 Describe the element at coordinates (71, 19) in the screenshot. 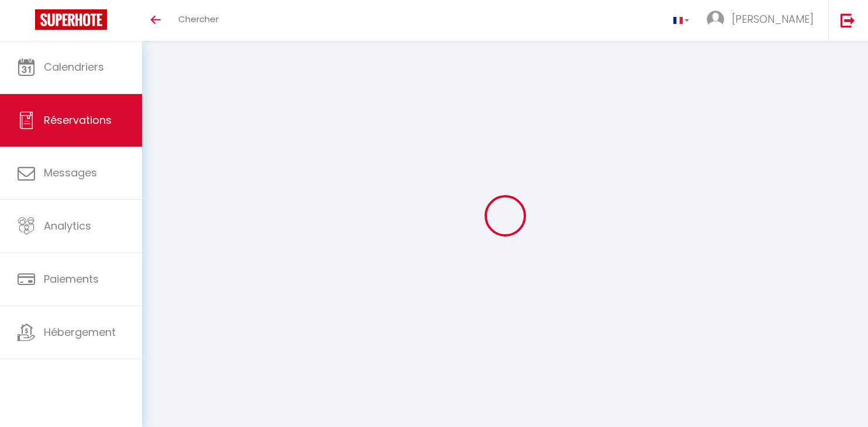

I see `img: Super Booking` at that location.